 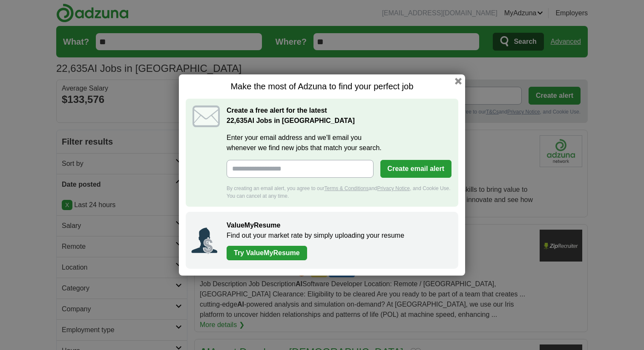 I want to click on h2: ValueMyResume, so click(x=338, y=225).